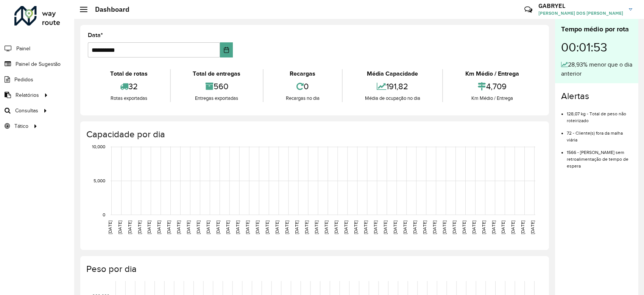  I want to click on div: Total de entregas, so click(217, 74).